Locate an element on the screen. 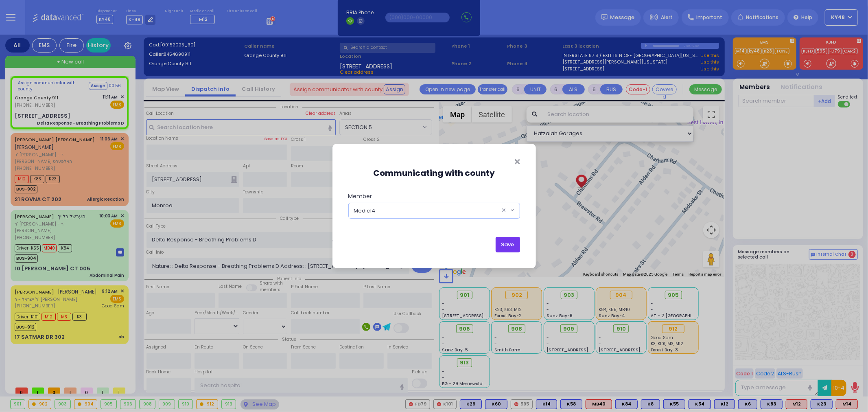 Image resolution: width=868 pixels, height=412 pixels. button: Close is located at coordinates (517, 162).